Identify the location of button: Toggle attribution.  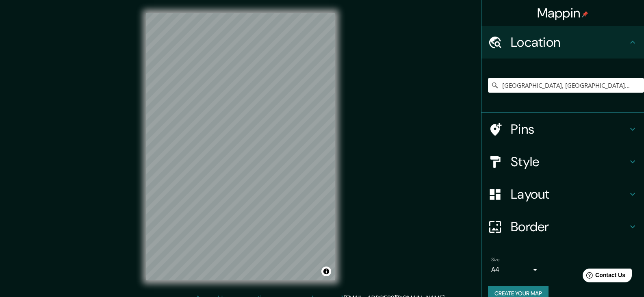
(327, 271).